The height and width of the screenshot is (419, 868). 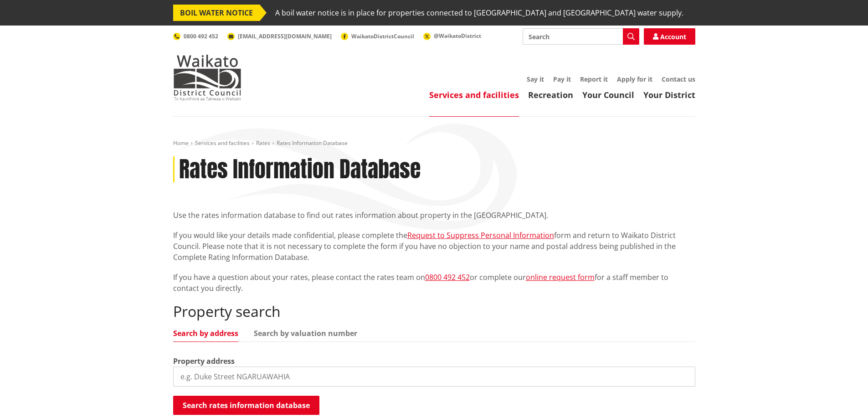 I want to click on span: WaikatoDistrictCouncil, so click(x=383, y=36).